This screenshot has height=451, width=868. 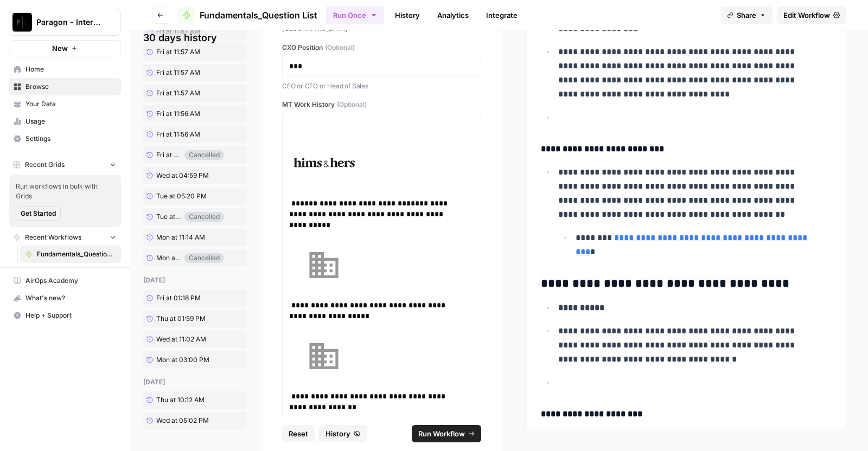 What do you see at coordinates (169, 258) in the screenshot?
I see `span: Mon at 11:06 AM` at bounding box center [169, 258].